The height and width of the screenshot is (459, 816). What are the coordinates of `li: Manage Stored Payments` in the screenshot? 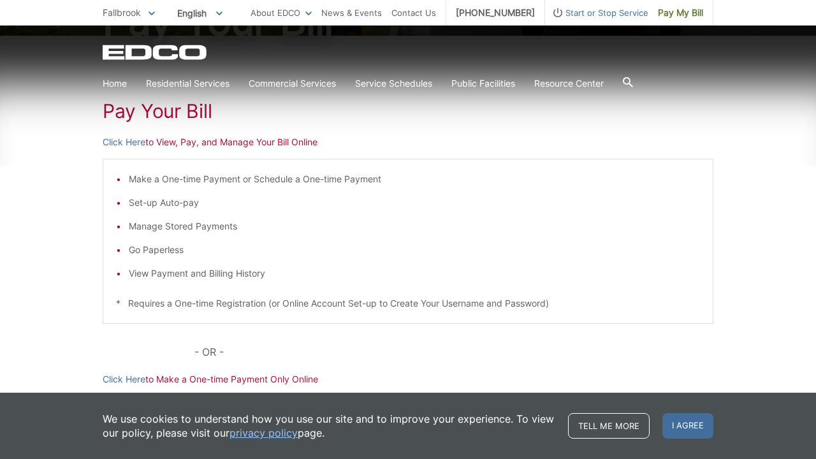 It's located at (414, 226).